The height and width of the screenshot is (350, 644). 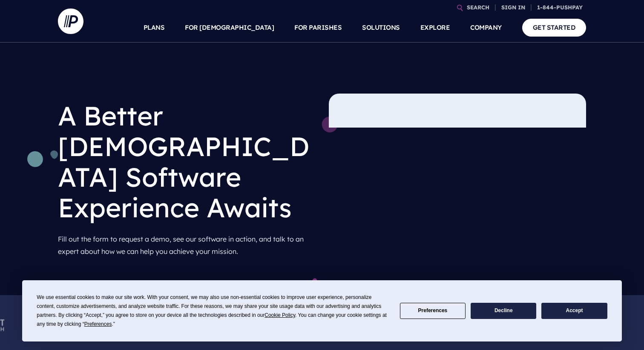 What do you see at coordinates (433, 311) in the screenshot?
I see `button: Preferences` at bounding box center [433, 311].